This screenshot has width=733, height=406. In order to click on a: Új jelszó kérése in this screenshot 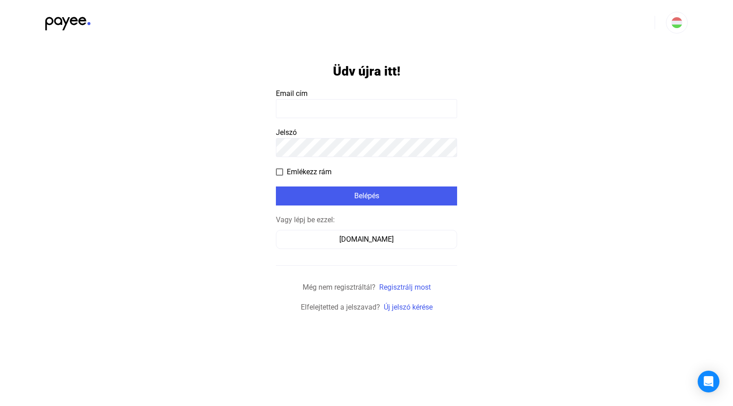, I will do `click(408, 307)`.